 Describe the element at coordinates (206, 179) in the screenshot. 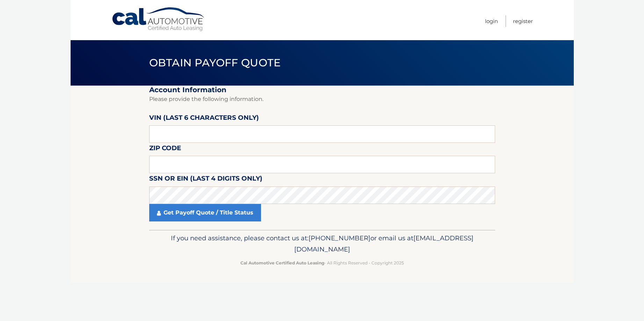

I see `label: SSN or EIN (last 4 digits only)` at that location.